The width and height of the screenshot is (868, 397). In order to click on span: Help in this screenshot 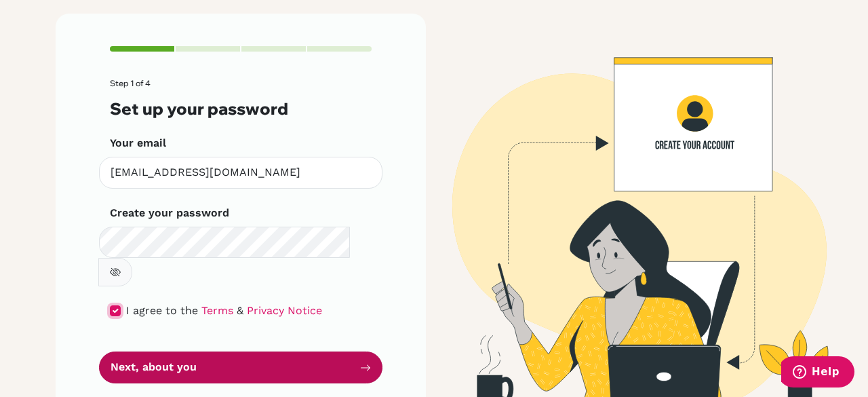, I will do `click(44, 15)`.